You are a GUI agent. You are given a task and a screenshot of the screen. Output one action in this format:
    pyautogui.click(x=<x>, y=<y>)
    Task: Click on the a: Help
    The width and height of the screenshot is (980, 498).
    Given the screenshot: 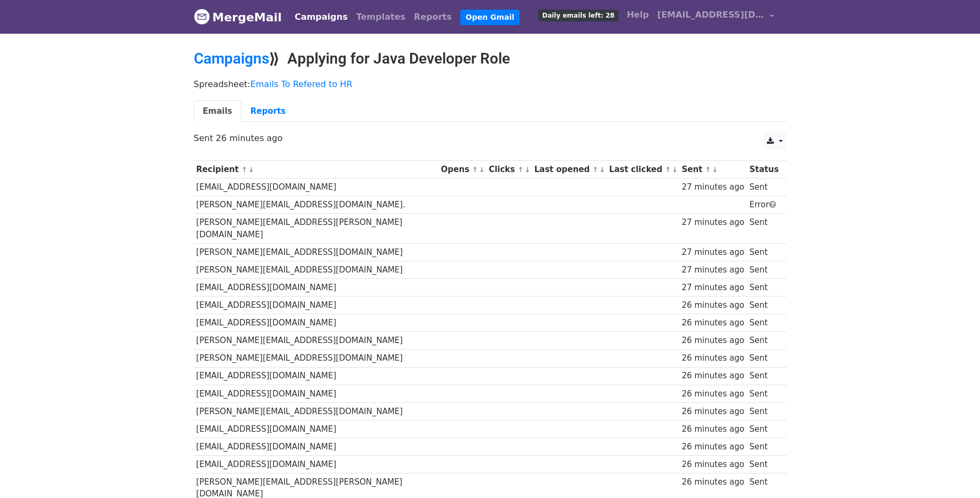 What is the action you would take?
    pyautogui.click(x=637, y=15)
    